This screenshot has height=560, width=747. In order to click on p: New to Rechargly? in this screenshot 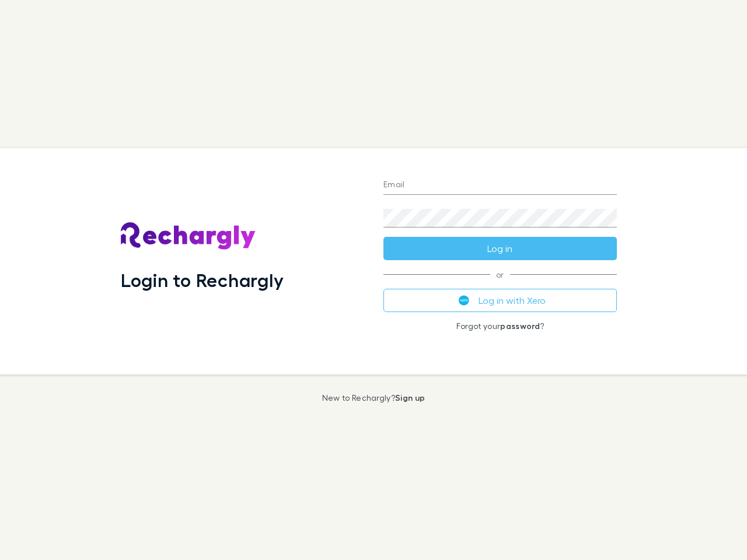, I will do `click(374, 398)`.